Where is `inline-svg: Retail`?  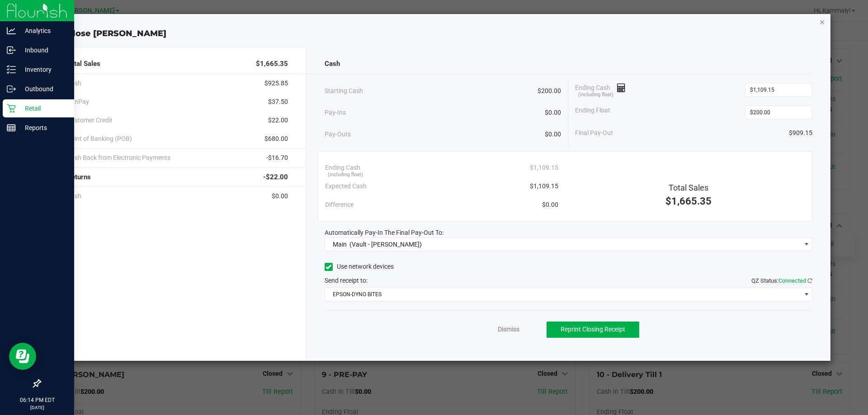
inline-svg: Retail is located at coordinates (11, 108).